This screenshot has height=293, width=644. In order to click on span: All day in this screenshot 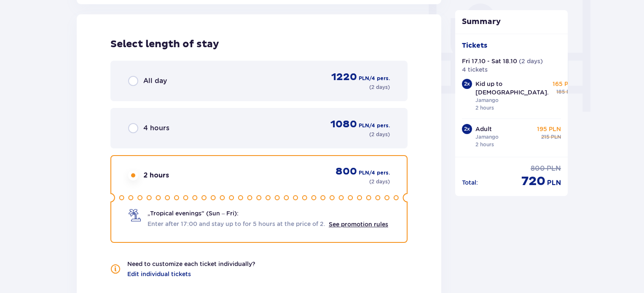, I will do `click(155, 81)`.